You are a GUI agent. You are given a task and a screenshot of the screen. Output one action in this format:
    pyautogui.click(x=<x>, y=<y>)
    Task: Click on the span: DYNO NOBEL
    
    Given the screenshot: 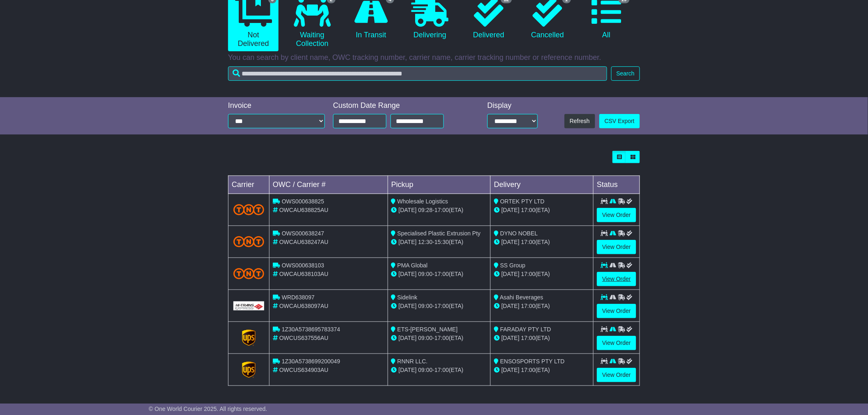 What is the action you would take?
    pyautogui.click(x=518, y=234)
    